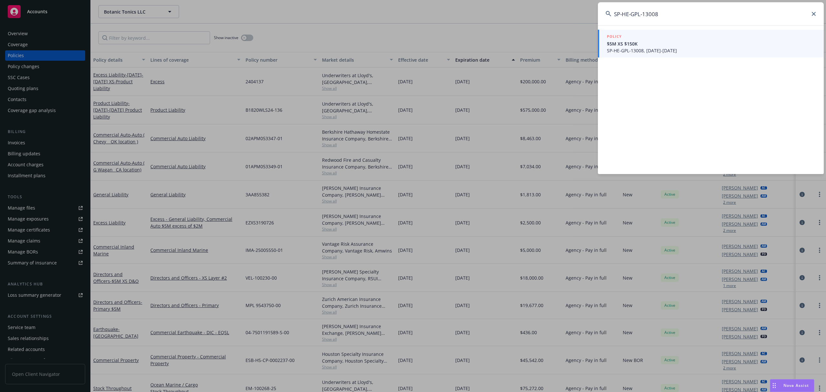 Image resolution: width=826 pixels, height=392 pixels. Describe the element at coordinates (712, 44) in the screenshot. I see `span: $5M XS $150K` at that location.